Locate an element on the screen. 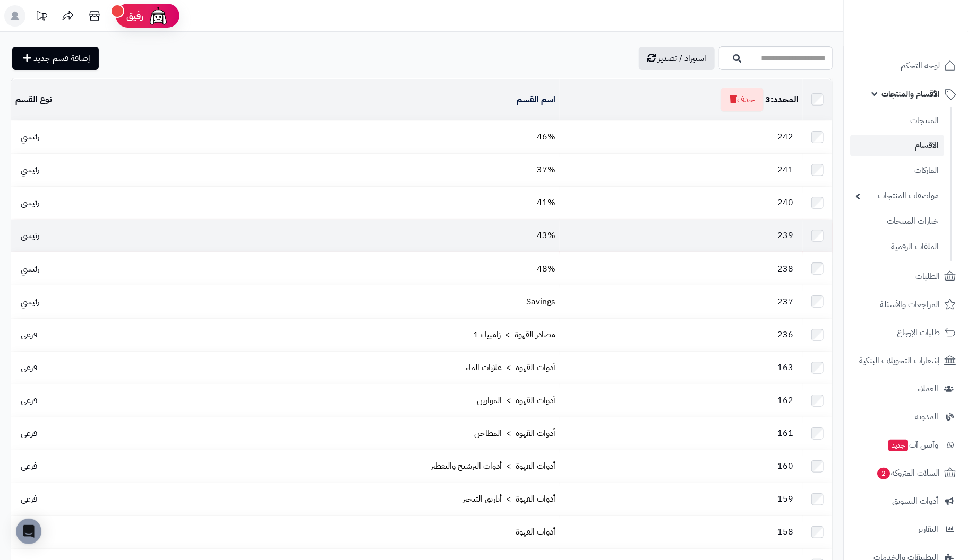 The image size is (968, 560). a: أدوات القهوة > الموازين is located at coordinates (516, 400).